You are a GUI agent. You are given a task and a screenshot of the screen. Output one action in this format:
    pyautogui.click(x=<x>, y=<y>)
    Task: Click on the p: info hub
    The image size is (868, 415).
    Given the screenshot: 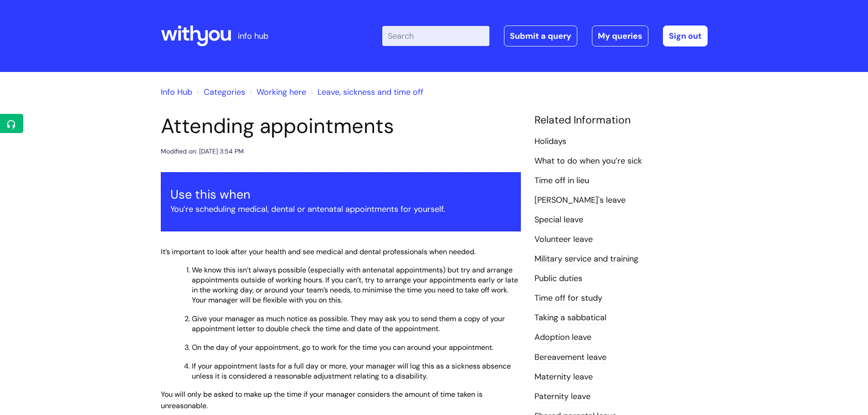 What is the action you would take?
    pyautogui.click(x=253, y=36)
    